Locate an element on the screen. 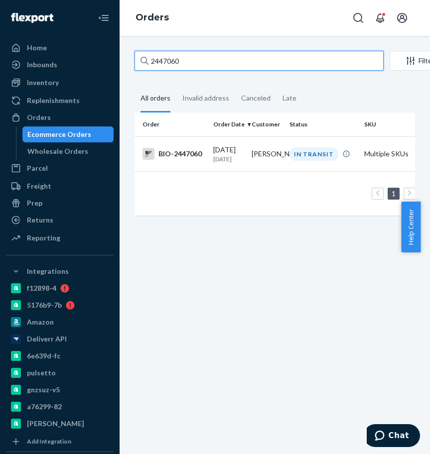 This screenshot has height=454, width=430. div: Home is located at coordinates (37, 48).